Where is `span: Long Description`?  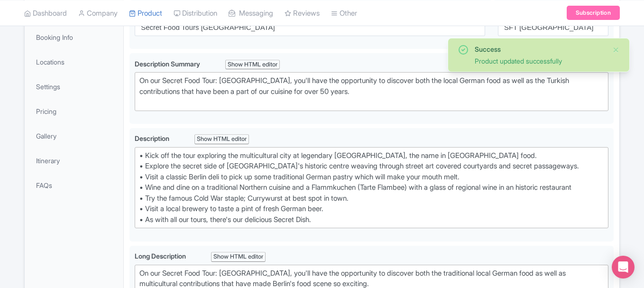 span: Long Description is located at coordinates (160, 256).